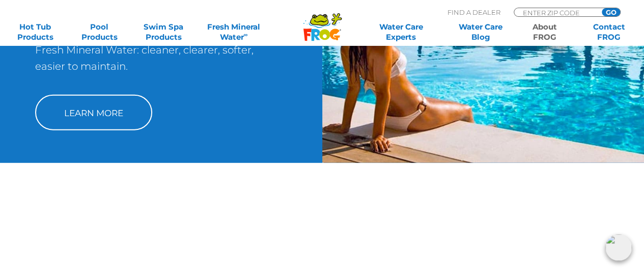 This screenshot has width=644, height=273. What do you see at coordinates (35, 32) in the screenshot?
I see `a: Hot TubProducts` at bounding box center [35, 32].